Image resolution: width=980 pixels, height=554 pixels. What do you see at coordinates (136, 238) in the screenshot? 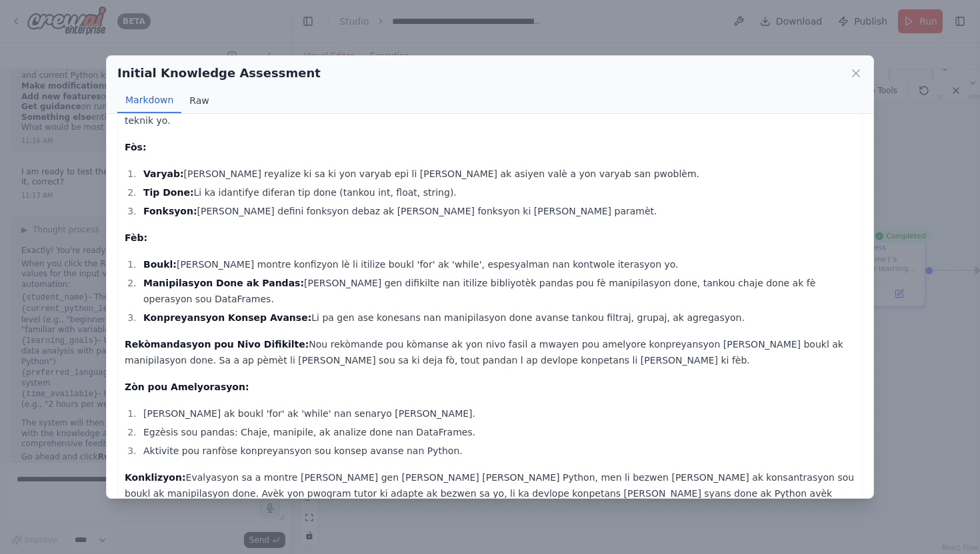
I see `strong: Fèb:` at bounding box center [136, 238].